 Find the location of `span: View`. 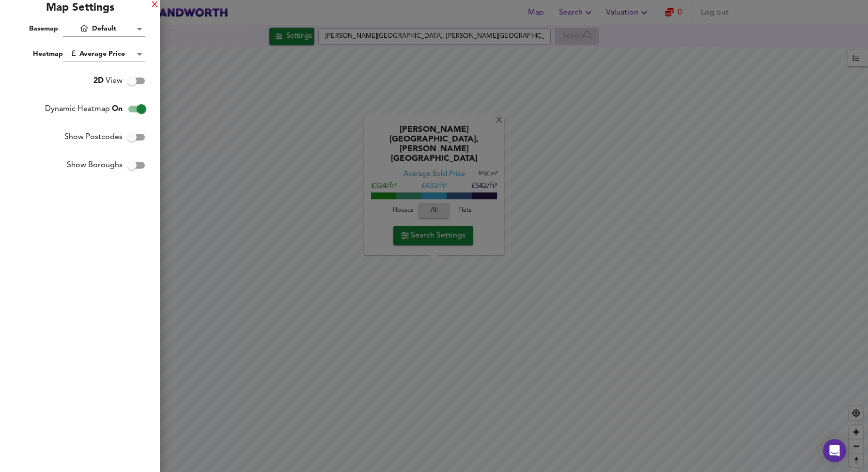

span: View is located at coordinates (108, 81).